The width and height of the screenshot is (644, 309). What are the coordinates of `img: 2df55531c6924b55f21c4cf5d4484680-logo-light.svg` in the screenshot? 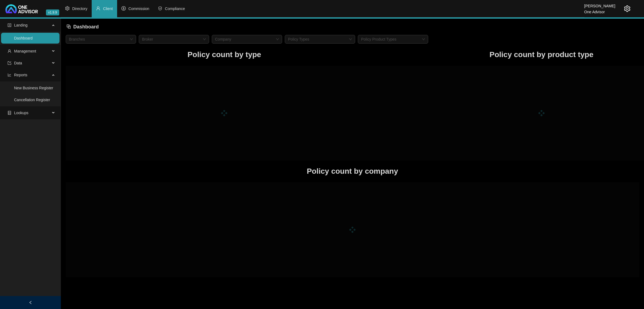 It's located at (22, 8).